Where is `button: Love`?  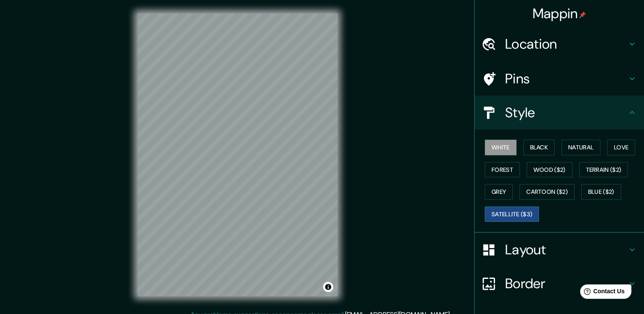
button: Love is located at coordinates (621, 147).